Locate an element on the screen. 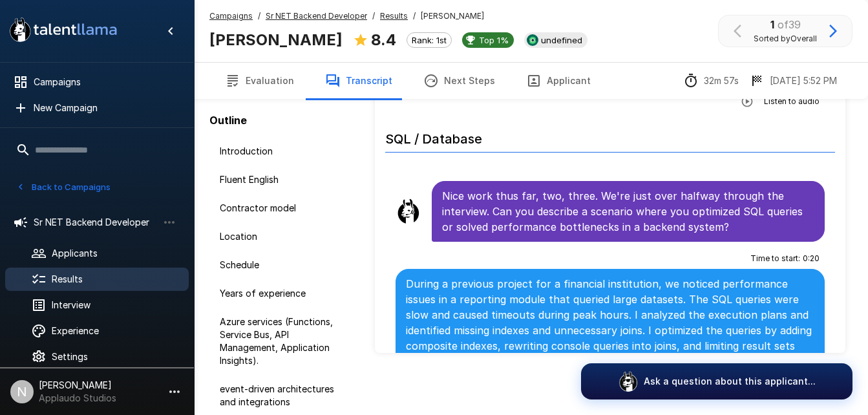 This screenshot has height=415, width=868. p: Nice work thus far, two, three. We're just over halfway through the interview. Can you describe a... is located at coordinates (629, 211).